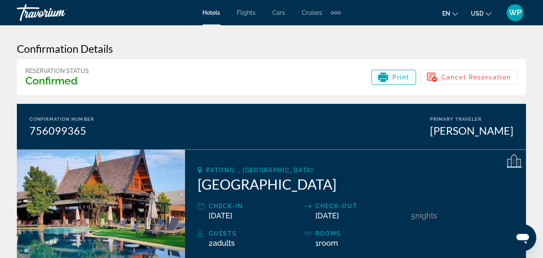  Describe the element at coordinates (335, 13) in the screenshot. I see `button: Extra navigation items` at that location.